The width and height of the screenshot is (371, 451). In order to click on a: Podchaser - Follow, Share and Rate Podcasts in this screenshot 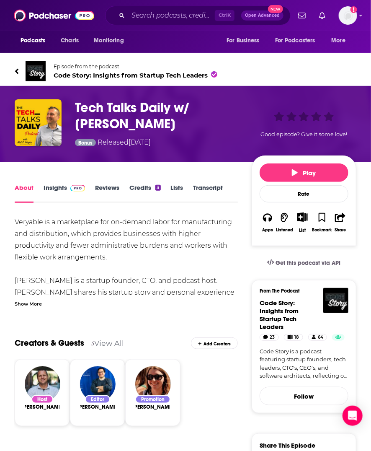, I will do `click(54, 15)`.